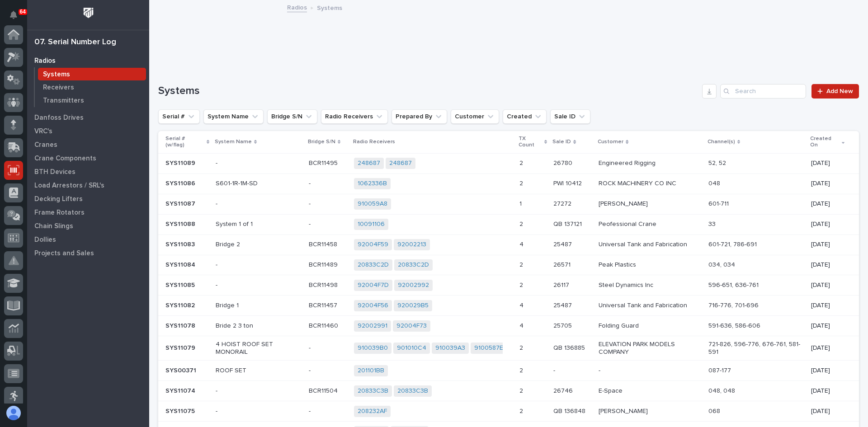 Image resolution: width=868 pixels, height=427 pixels. What do you see at coordinates (413, 391) in the screenshot?
I see `a: 20833C3B` at bounding box center [413, 391].